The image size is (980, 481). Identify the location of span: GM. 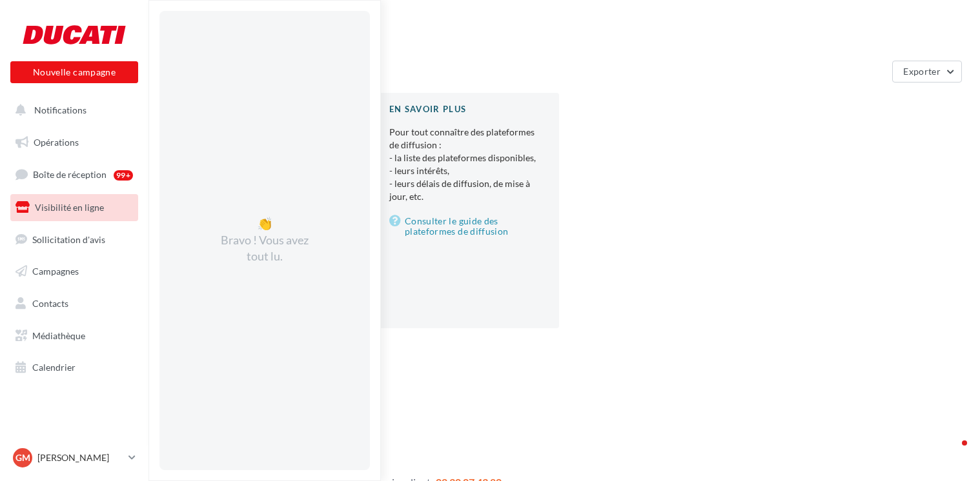
(23, 458).